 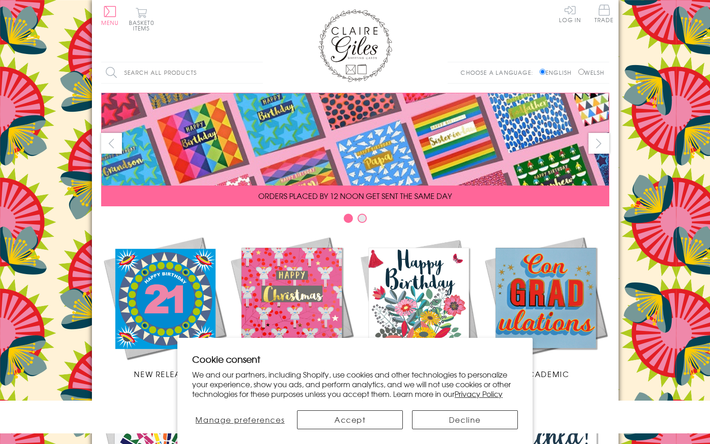 What do you see at coordinates (182, 72) in the screenshot?
I see `input: Search all products` at bounding box center [182, 72].